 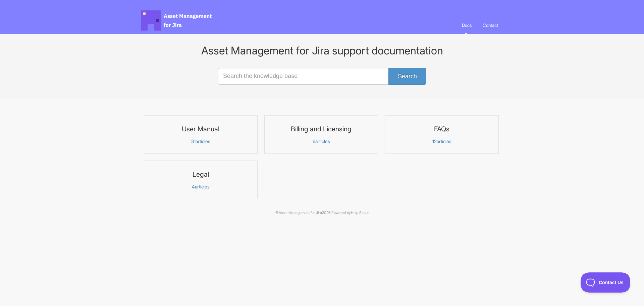 I want to click on a: FAQs 12articles, so click(x=442, y=134).